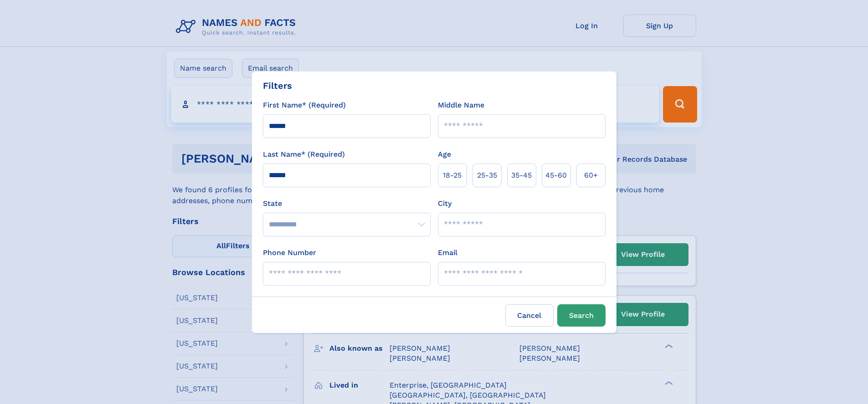 Image resolution: width=868 pixels, height=404 pixels. I want to click on span: 35‑45, so click(521, 175).